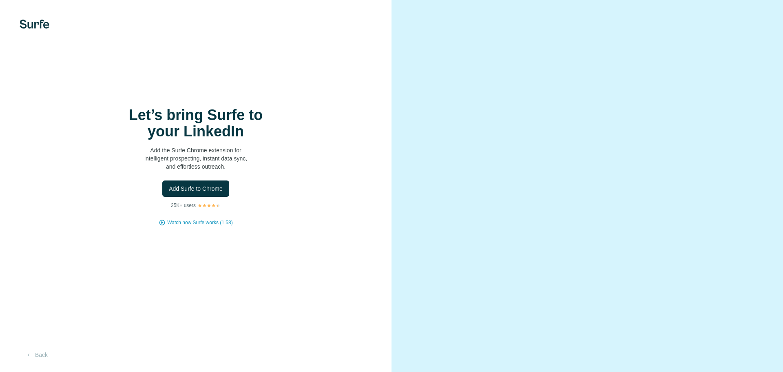  What do you see at coordinates (196, 158) in the screenshot?
I see `p: Add the Surfe Chrome extension for intelligent prospecting, instant data sync, and effortless out...` at bounding box center [196, 158].